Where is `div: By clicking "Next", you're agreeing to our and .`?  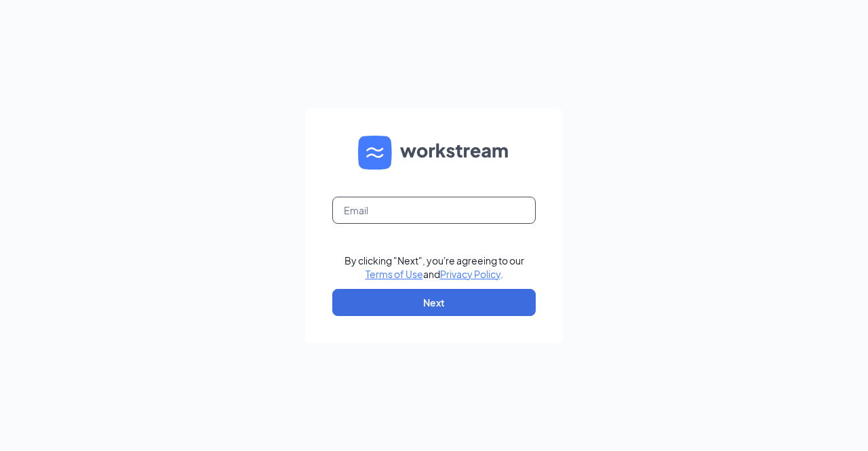
div: By clicking "Next", you're agreeing to our and . is located at coordinates (434, 267).